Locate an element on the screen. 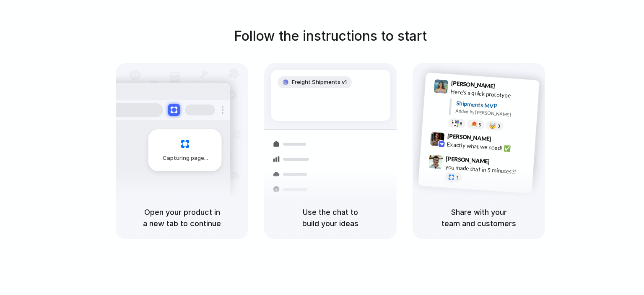 The width and height of the screenshot is (644, 295). div: Shipments MVP is located at coordinates (494, 106).